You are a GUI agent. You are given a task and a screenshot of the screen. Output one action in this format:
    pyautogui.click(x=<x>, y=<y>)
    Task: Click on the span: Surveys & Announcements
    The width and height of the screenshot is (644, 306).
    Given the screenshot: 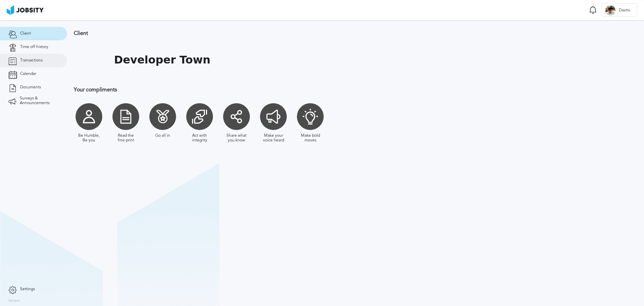 What is the action you would take?
    pyautogui.click(x=39, y=101)
    